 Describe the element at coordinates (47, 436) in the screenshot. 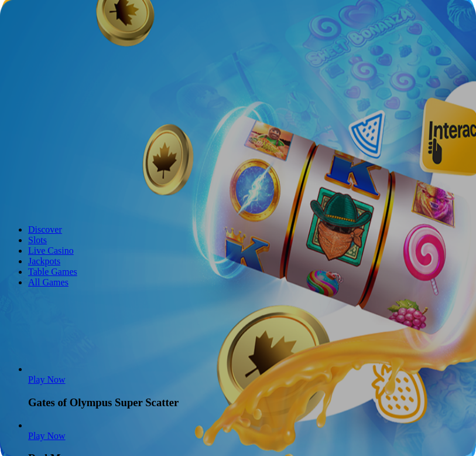

I see `a: Rad Maxx` at that location.